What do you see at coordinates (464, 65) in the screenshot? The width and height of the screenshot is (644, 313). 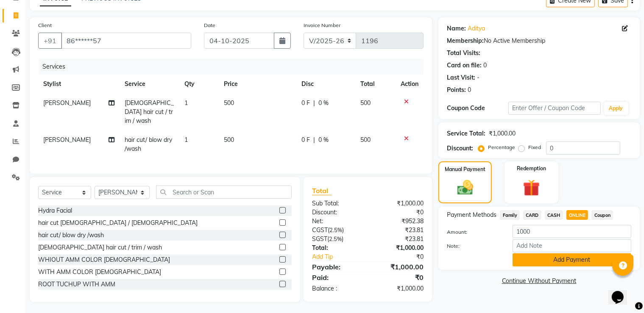 I see `div: Card on file:` at bounding box center [464, 65].